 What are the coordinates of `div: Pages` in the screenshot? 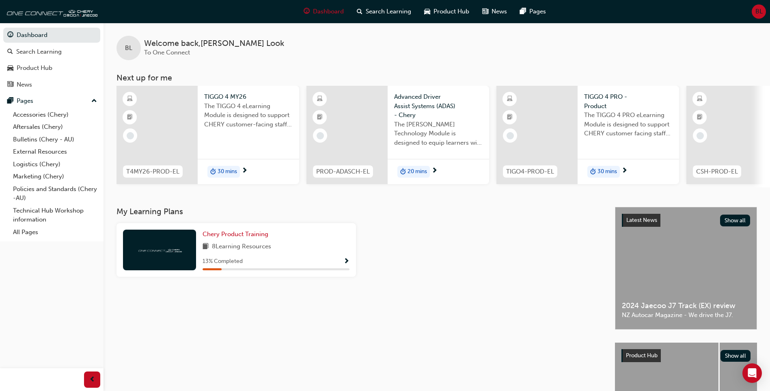 It's located at (25, 101).